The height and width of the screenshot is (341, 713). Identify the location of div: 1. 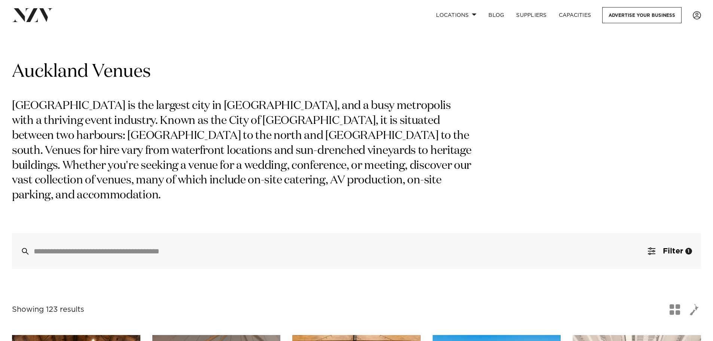
(688, 251).